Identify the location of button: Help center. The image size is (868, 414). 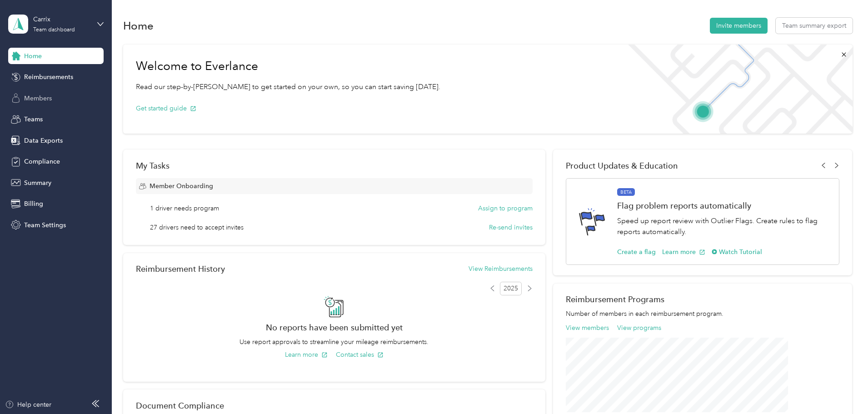
(28, 404).